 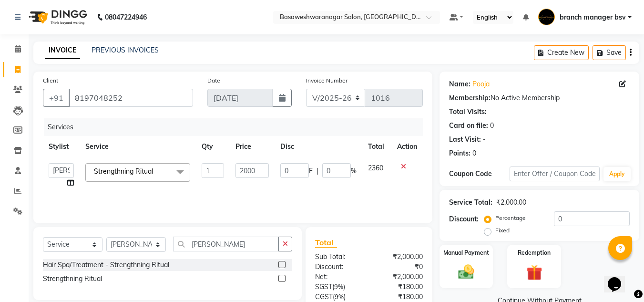 What do you see at coordinates (466, 253) in the screenshot?
I see `label: Manual Payment` at bounding box center [466, 253].